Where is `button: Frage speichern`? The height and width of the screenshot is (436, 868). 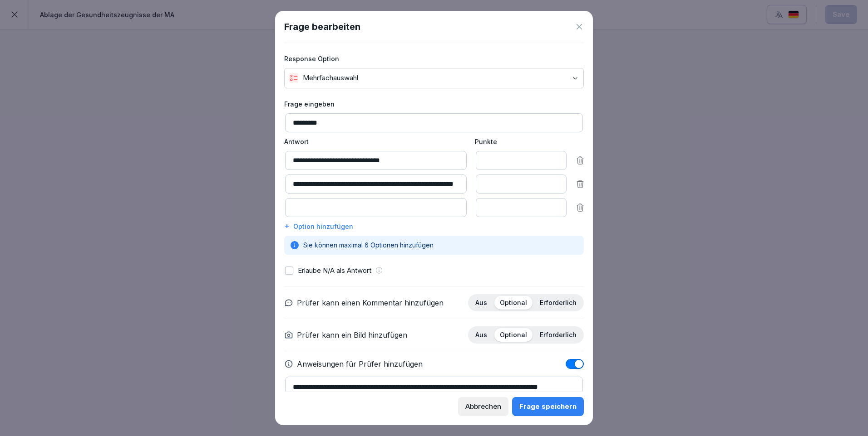 button: Frage speichern is located at coordinates (548, 407).